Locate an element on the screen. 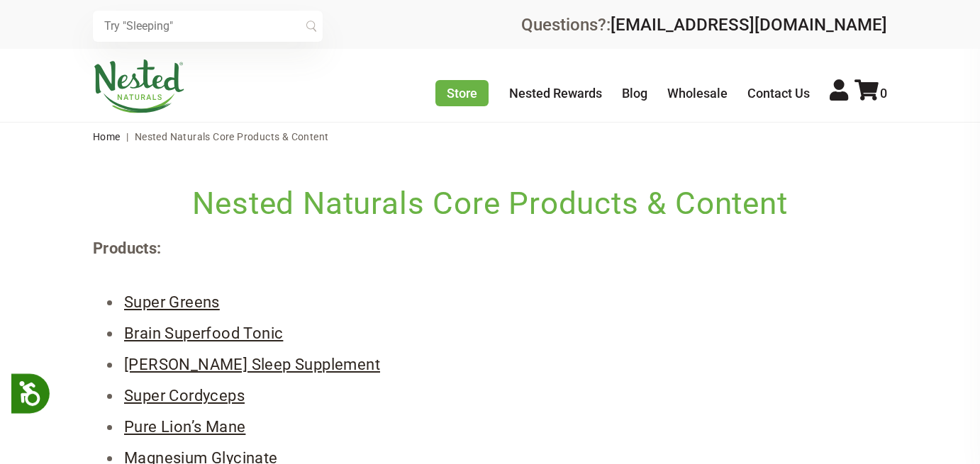  a: Nested Rewards is located at coordinates (555, 93).